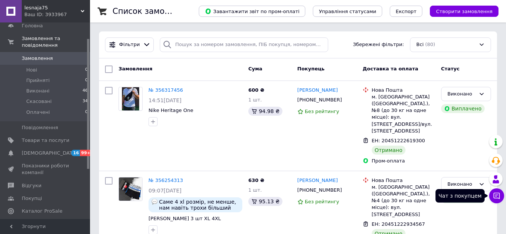 The width and height of the screenshot is (506, 234). I want to click on span: Показники роботи компанії, so click(45, 170).